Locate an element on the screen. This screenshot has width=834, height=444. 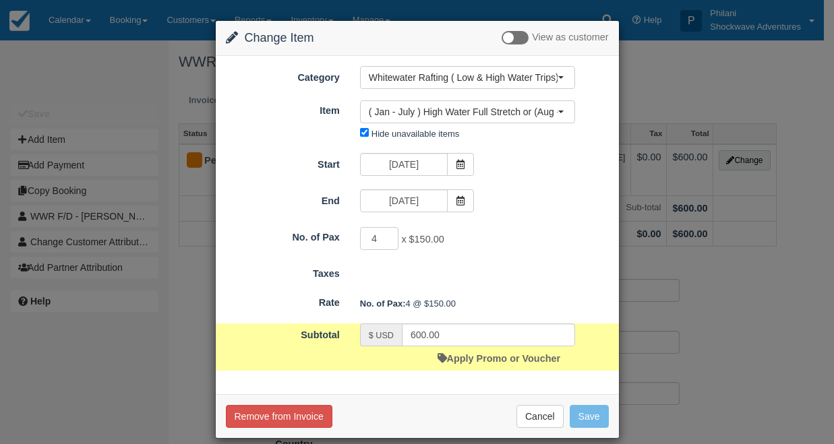
small: $ USD is located at coordinates (381, 336).